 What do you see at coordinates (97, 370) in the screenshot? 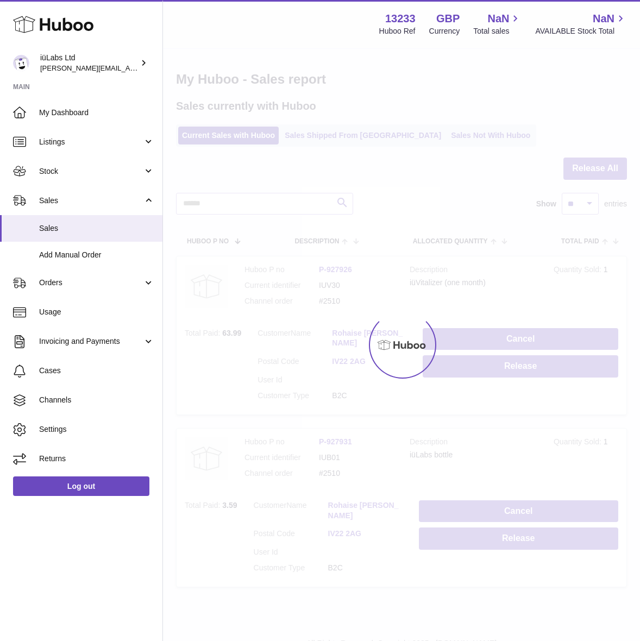
I see `span: Cases` at bounding box center [97, 370].